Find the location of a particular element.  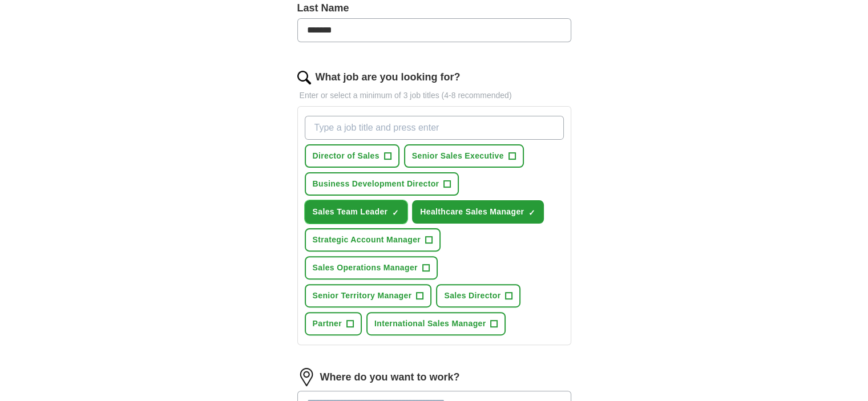

button: International Sales Manager is located at coordinates (436, 323).